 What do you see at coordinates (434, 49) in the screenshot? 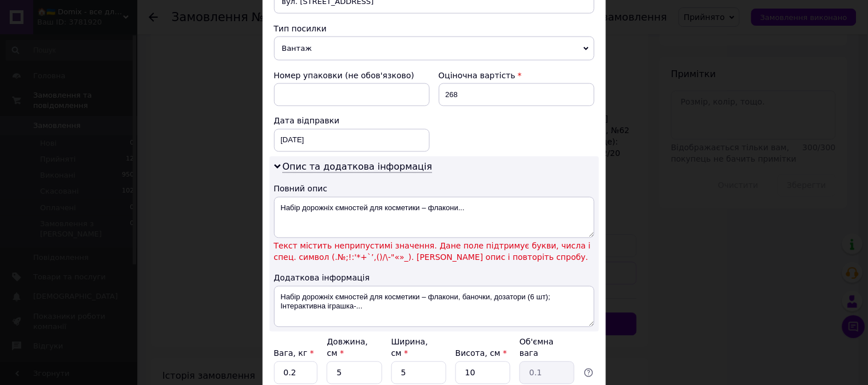
I see `span: Вантаж` at bounding box center [434, 49].